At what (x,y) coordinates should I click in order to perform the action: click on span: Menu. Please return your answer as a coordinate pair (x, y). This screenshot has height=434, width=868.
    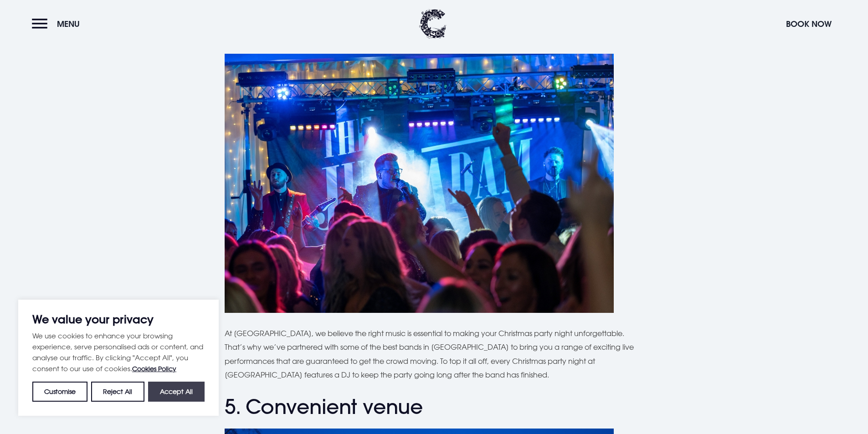
    Looking at the image, I should click on (68, 24).